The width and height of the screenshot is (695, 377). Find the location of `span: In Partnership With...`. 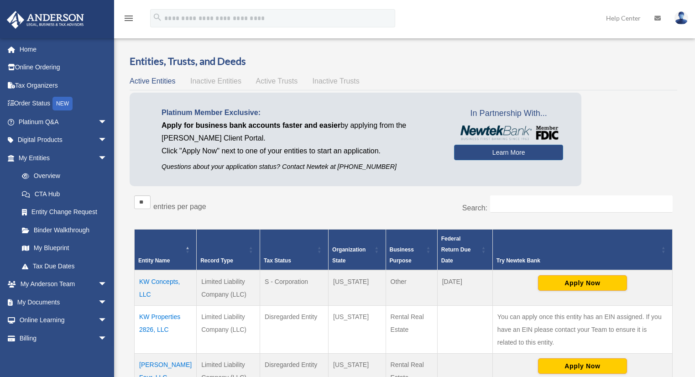

span: In Partnership With... is located at coordinates (508, 114).